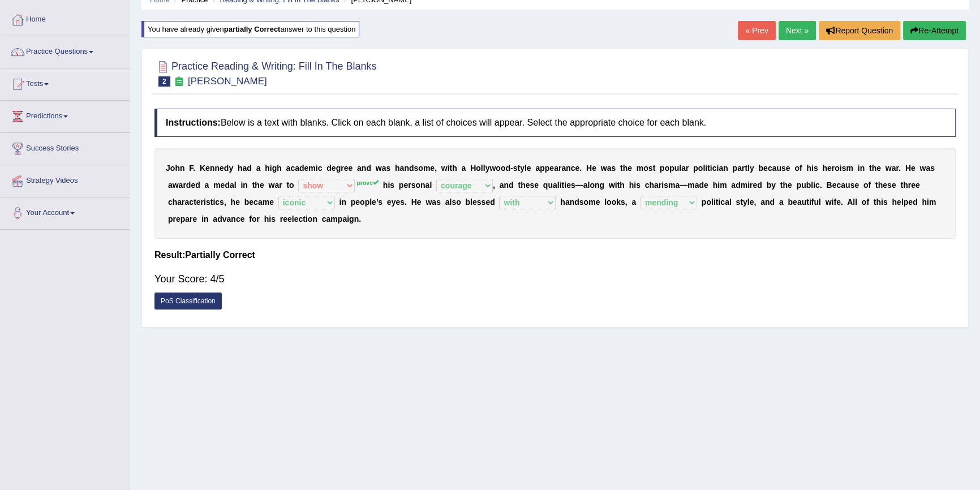  Describe the element at coordinates (65, 211) in the screenshot. I see `a: Your Account` at that location.